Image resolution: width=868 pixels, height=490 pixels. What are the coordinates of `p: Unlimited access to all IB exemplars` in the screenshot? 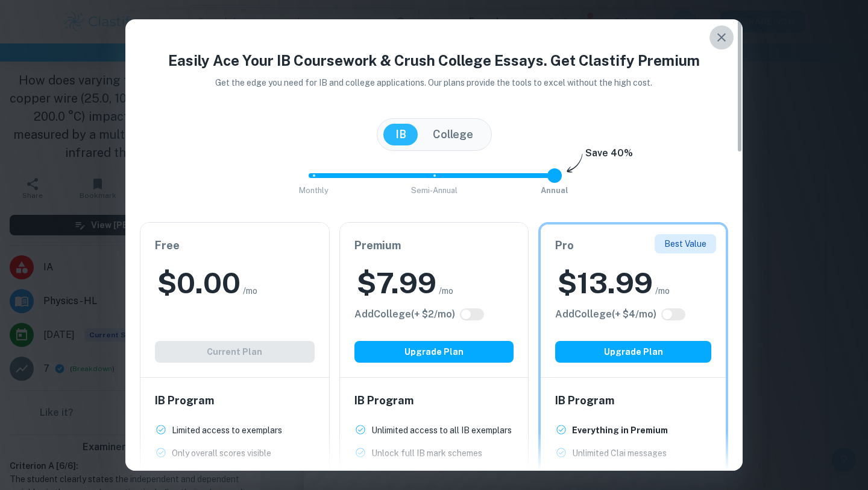 It's located at (442, 430).